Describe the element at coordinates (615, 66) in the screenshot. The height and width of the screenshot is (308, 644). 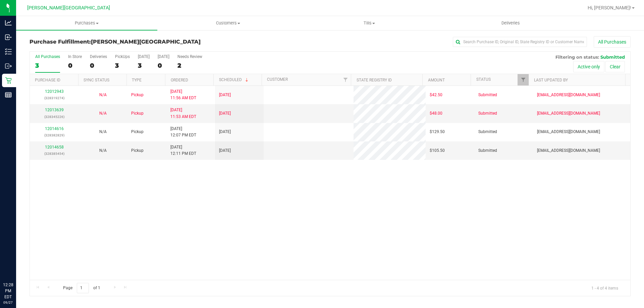
I see `button: Clear` at that location.